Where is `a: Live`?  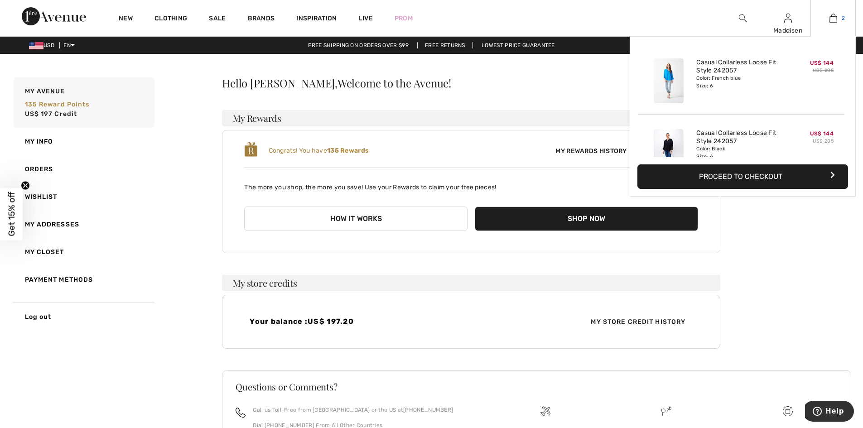
a: Live is located at coordinates (366, 18).